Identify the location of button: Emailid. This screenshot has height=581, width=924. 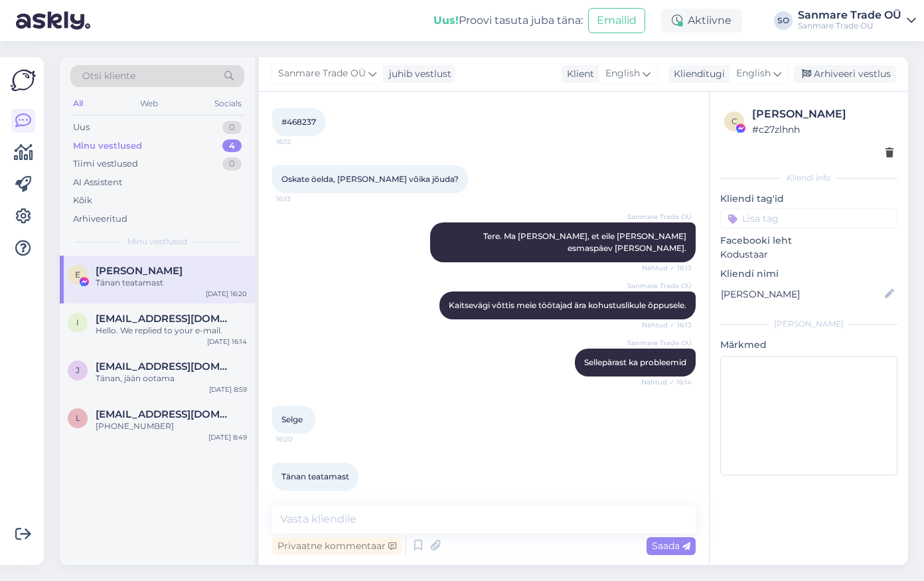
(617, 21).